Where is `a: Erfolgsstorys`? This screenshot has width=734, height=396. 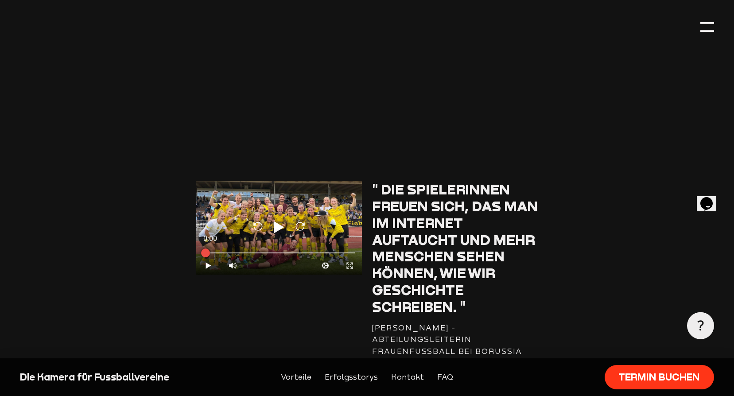 a: Erfolgsstorys is located at coordinates (351, 377).